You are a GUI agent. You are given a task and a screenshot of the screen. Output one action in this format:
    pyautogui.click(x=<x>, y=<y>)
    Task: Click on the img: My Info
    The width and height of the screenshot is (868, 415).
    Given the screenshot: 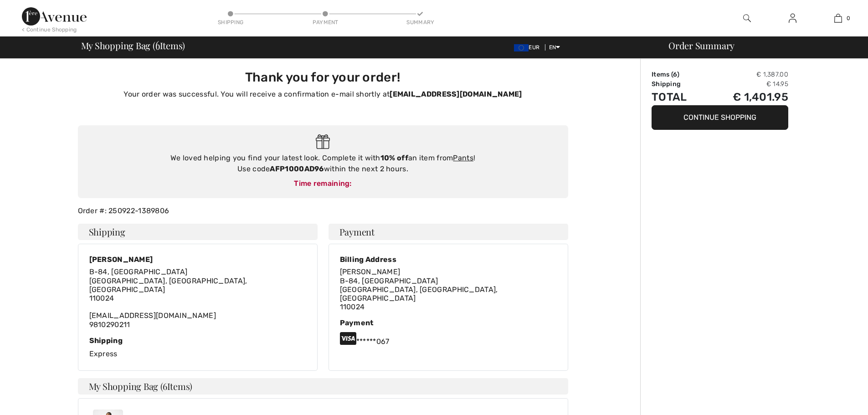 What is the action you would take?
    pyautogui.click(x=792, y=18)
    